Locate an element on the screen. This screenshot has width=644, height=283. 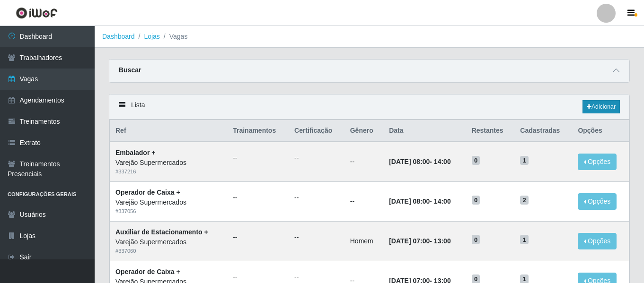
li: Vagas is located at coordinates (174, 36).